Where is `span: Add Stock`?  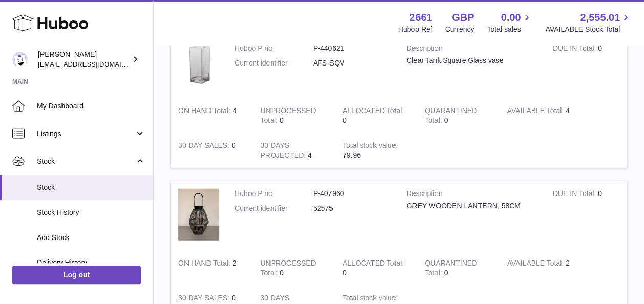
span: Add Stock is located at coordinates (91, 238).